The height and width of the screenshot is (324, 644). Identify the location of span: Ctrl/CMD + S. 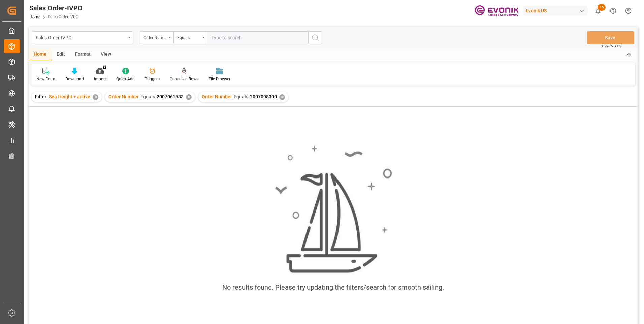
(612, 46).